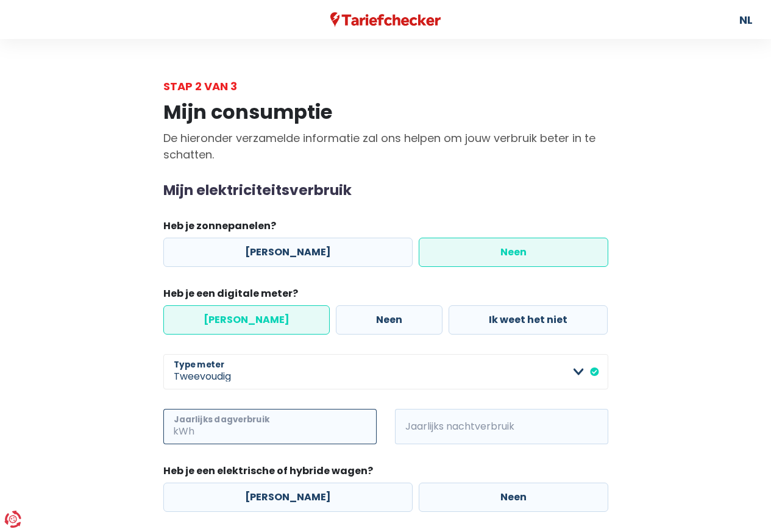 The width and height of the screenshot is (771, 532). What do you see at coordinates (386, 20) in the screenshot?
I see `img: Tariefchecker logo` at bounding box center [386, 20].